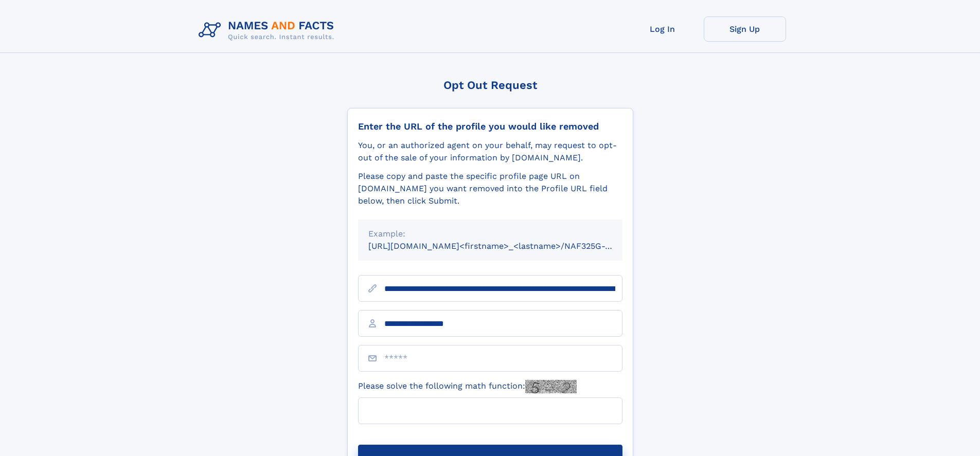 The height and width of the screenshot is (456, 980). What do you see at coordinates (490, 234) in the screenshot?
I see `div: Example:` at bounding box center [490, 234].